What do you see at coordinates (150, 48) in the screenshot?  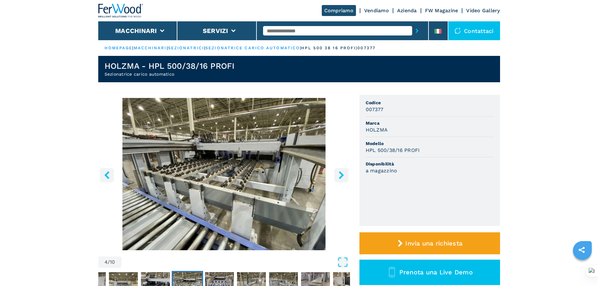 I see `a: macchinari` at bounding box center [150, 48].